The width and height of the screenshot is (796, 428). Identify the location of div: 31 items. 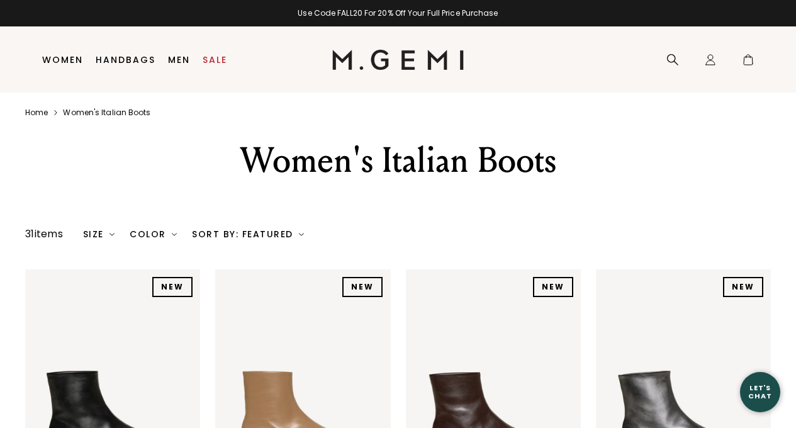
(44, 234).